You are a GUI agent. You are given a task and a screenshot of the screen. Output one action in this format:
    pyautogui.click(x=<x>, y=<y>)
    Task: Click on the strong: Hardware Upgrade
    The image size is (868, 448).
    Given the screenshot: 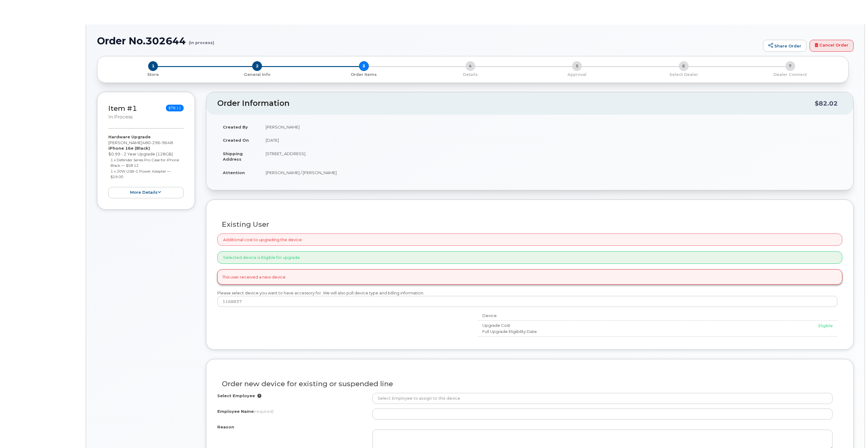 What is the action you would take?
    pyautogui.click(x=130, y=137)
    